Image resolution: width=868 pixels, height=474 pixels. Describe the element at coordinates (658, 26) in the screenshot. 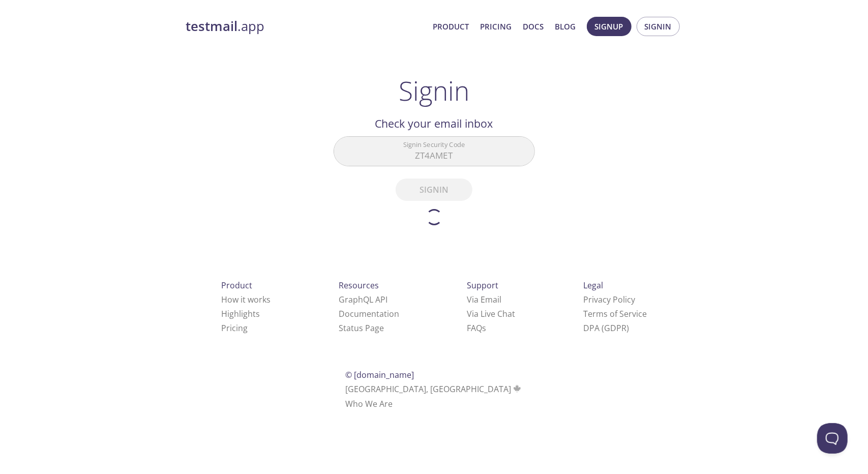

I see `button: Signin` at that location.